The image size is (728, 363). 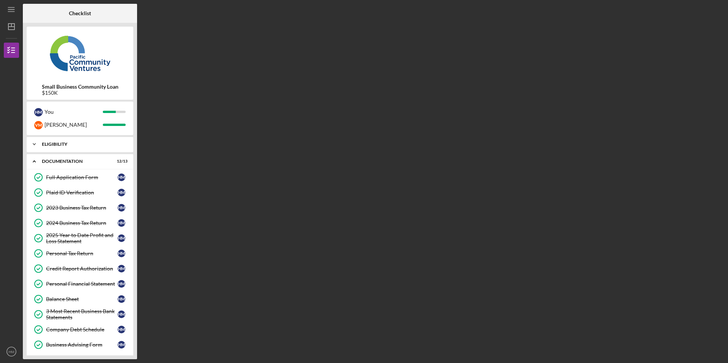 I want to click on a: Personal Financial StatementHM, so click(x=80, y=284).